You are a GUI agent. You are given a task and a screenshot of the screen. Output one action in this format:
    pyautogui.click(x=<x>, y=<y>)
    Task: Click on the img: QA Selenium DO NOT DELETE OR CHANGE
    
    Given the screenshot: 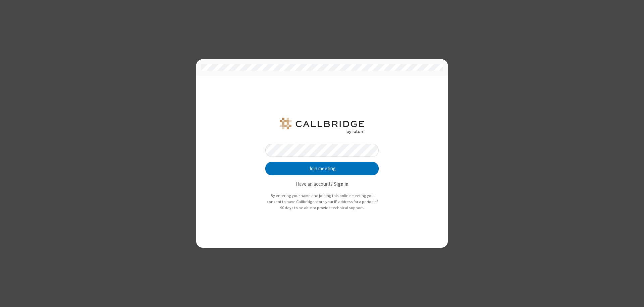 What is the action you would take?
    pyautogui.click(x=322, y=126)
    